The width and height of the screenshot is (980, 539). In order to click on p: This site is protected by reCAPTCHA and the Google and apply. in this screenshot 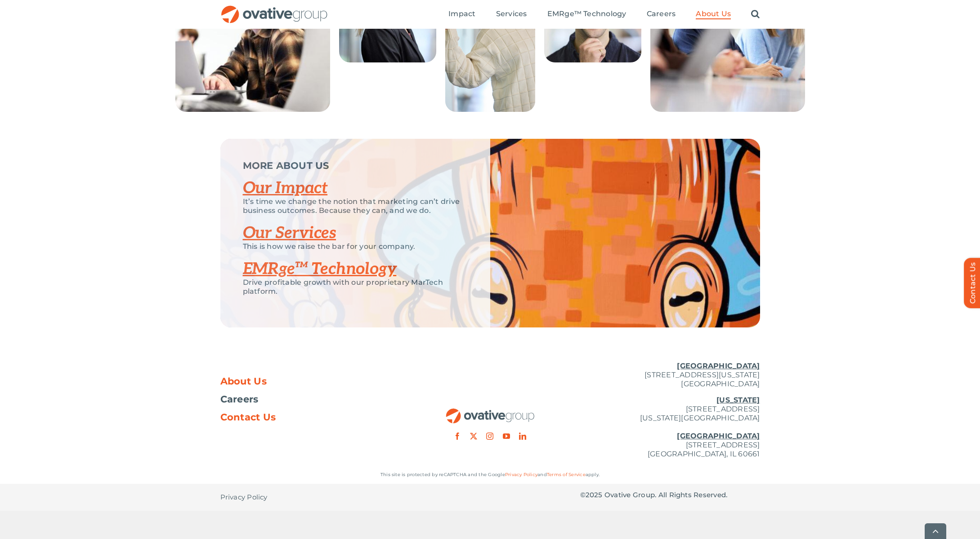, I will do `click(490, 475)`.